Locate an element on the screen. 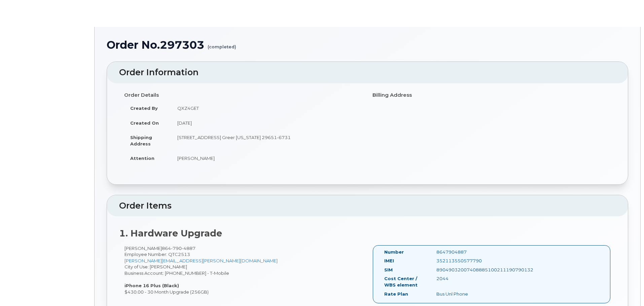 Image resolution: width=644 pixels, height=306 pixels. td: QXZ4GET is located at coordinates (267, 108).